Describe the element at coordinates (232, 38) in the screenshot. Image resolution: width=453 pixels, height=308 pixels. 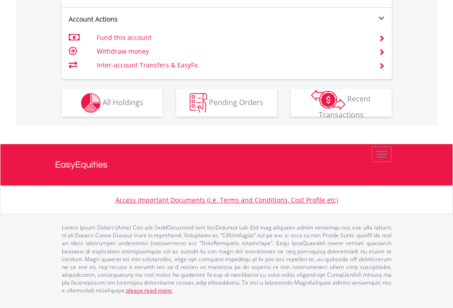
I see `td: Fund this account` at that location.